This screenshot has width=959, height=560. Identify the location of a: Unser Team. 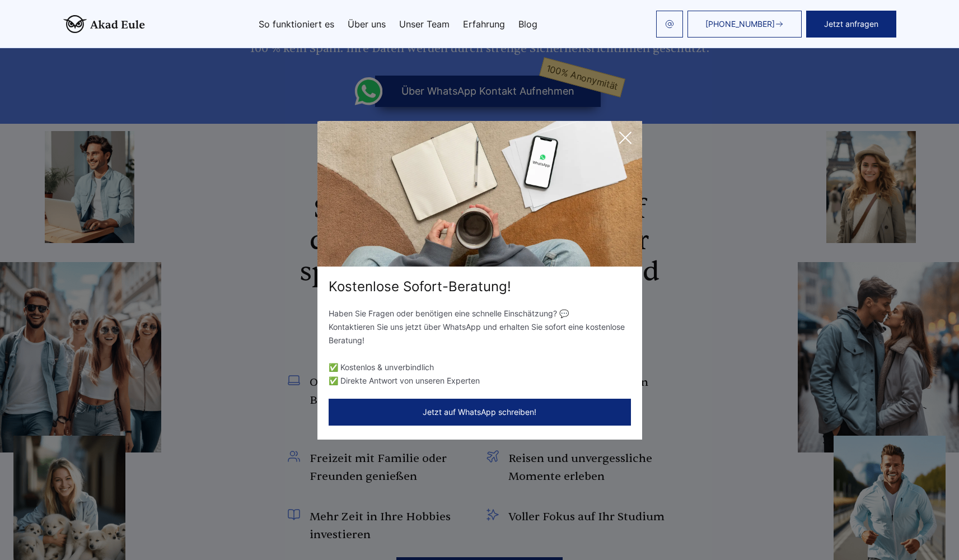
(424, 24).